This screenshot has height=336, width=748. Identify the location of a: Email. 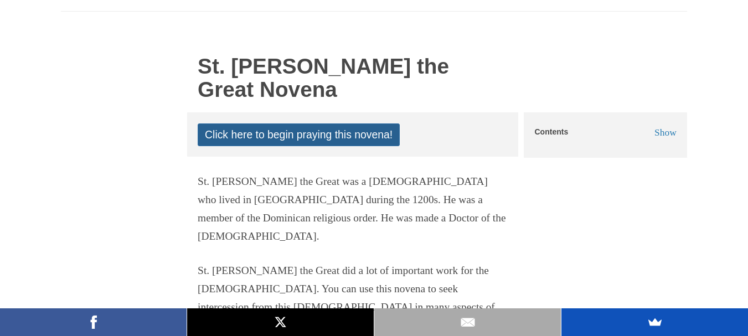
(467, 322).